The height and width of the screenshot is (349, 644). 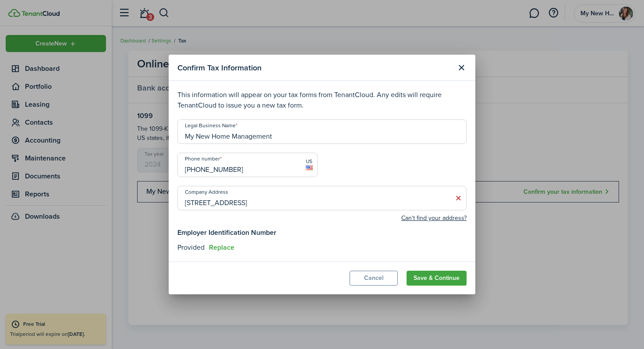 I want to click on input: Company, so click(x=322, y=132).